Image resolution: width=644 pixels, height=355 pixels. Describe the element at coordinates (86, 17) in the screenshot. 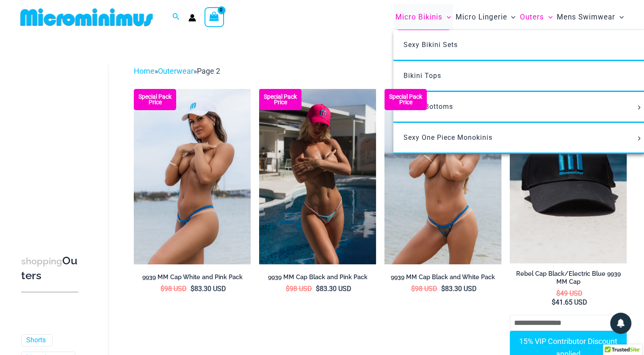

I see `img: MM SHOP LOGO FLAT` at that location.